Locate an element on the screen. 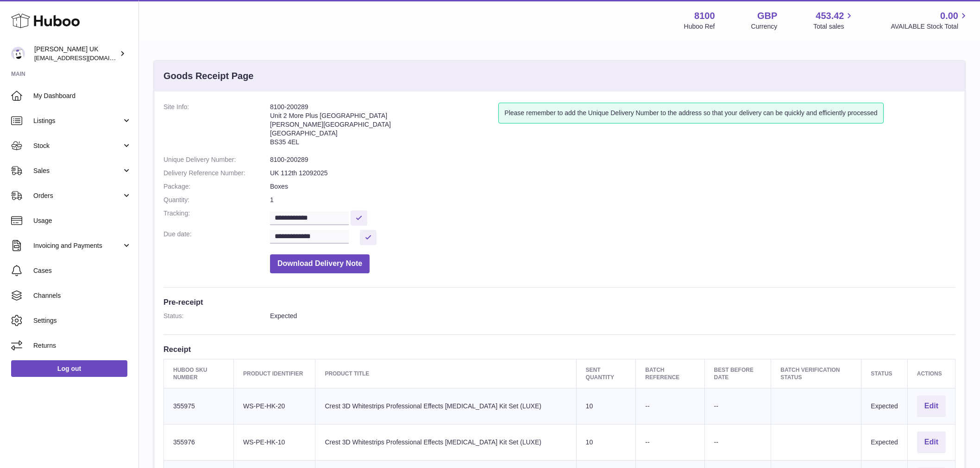 This screenshot has width=980, height=468. div: Currency is located at coordinates (764, 26).